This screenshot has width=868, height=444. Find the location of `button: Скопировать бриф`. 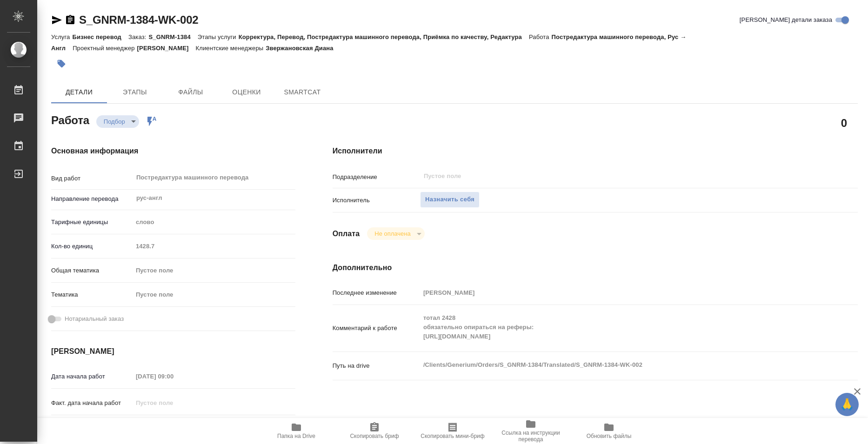

button: Скопировать бриф is located at coordinates (374, 431).